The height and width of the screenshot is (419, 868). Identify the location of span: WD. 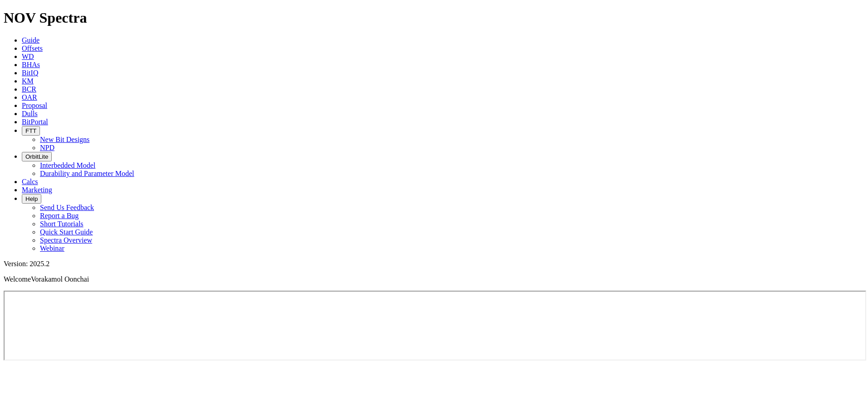
(28, 56).